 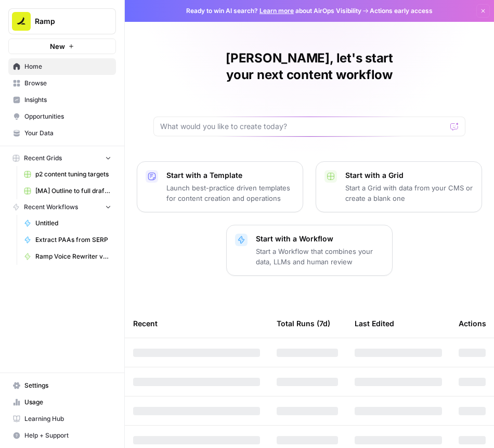 What do you see at coordinates (62, 100) in the screenshot?
I see `a: Insights` at bounding box center [62, 100].